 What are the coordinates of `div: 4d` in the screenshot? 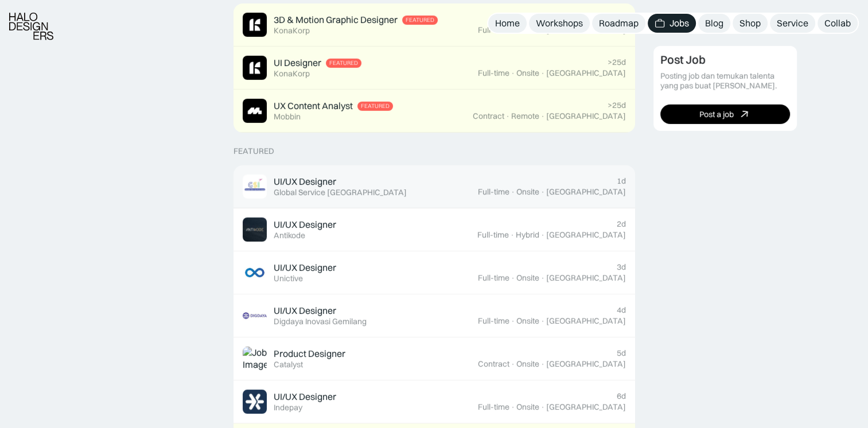 It's located at (621, 310).